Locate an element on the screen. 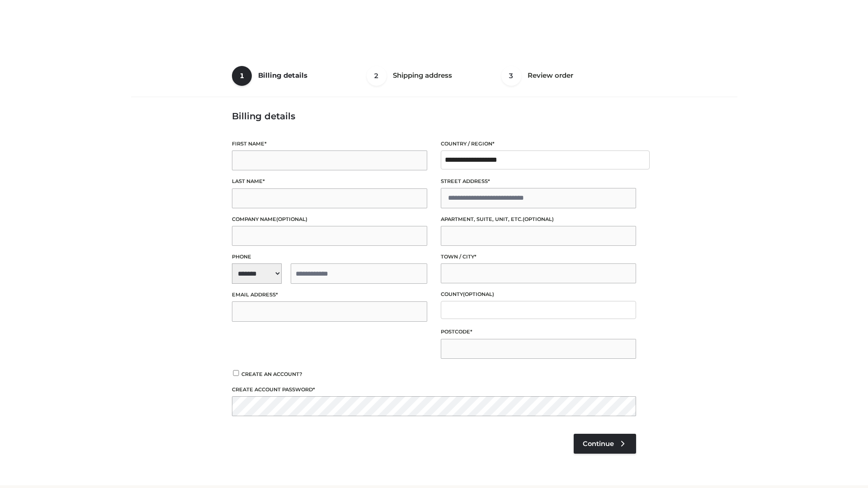  label: Last name is located at coordinates (329, 181).